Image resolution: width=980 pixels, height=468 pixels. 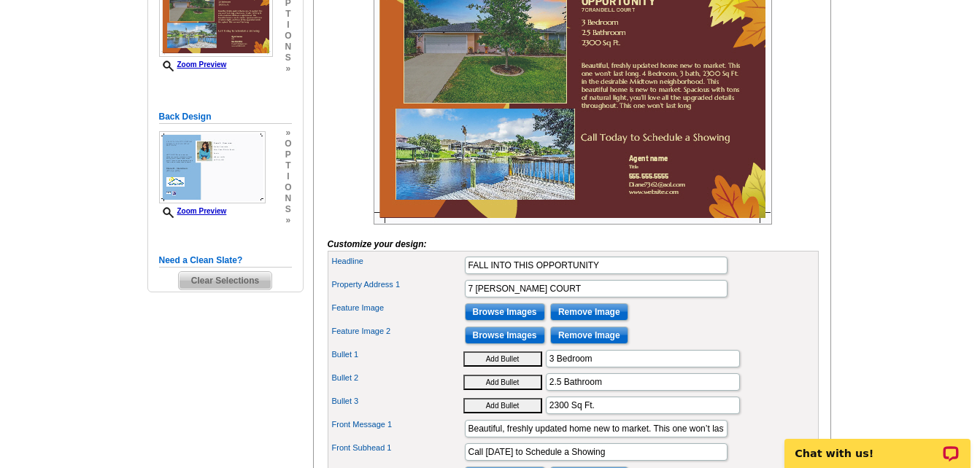 I want to click on h5: Need a Clean Slate?, so click(x=225, y=261).